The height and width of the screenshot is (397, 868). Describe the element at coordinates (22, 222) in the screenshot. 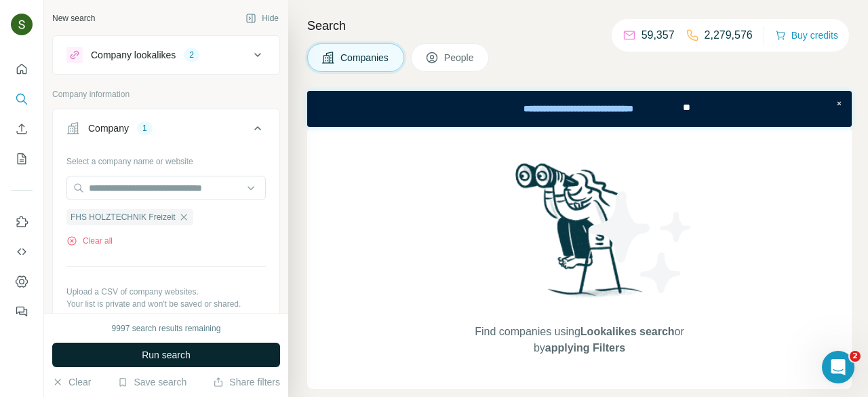

I see `button: Use Surfe on LinkedIn` at that location.